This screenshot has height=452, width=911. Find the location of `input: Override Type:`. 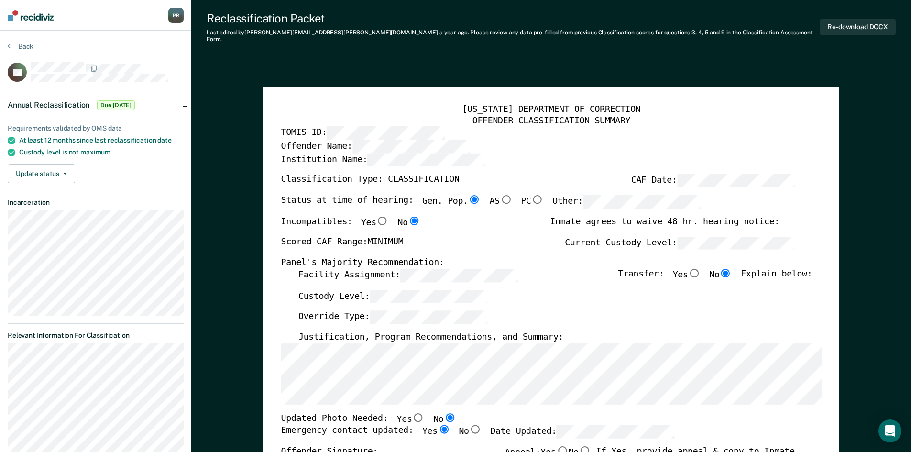

input: Override Type: is located at coordinates (429, 317).